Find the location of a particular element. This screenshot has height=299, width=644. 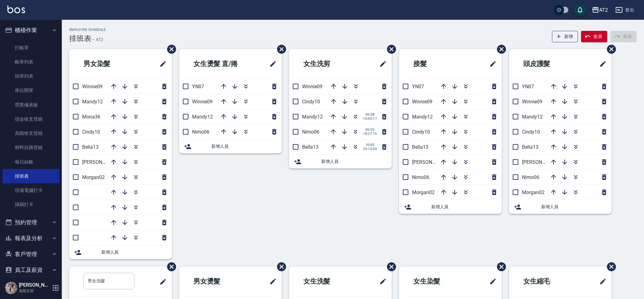

h2: 男女燙髮 is located at coordinates (216, 281).